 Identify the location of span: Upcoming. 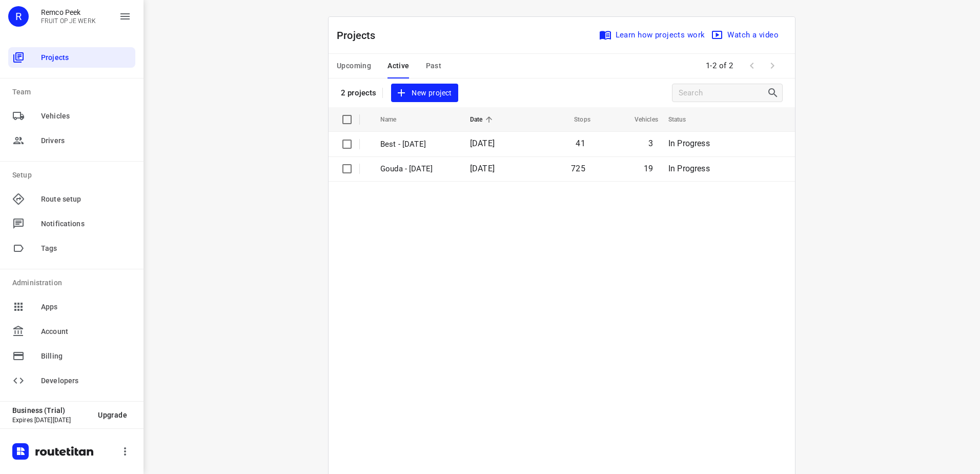
(354, 66).